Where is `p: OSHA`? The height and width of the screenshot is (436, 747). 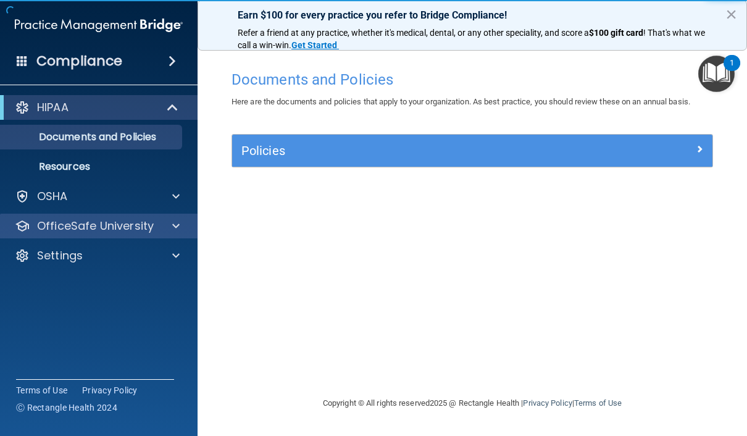
p: OSHA is located at coordinates (52, 196).